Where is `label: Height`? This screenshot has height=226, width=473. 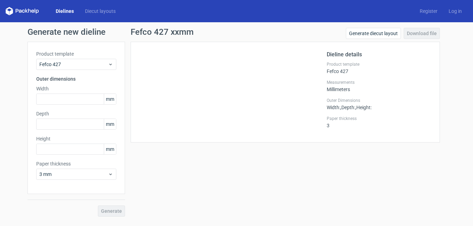
label: Height is located at coordinates (76, 139).